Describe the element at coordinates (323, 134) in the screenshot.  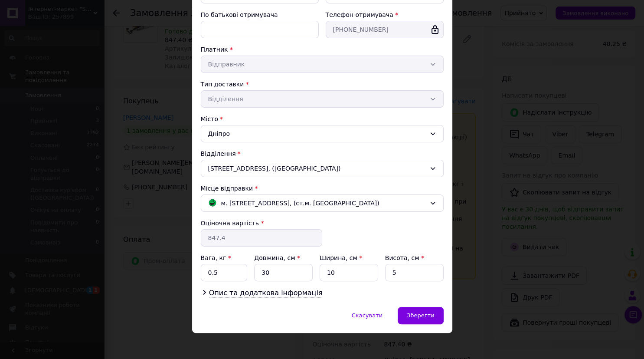
I see `div: Дніпро` at that location.